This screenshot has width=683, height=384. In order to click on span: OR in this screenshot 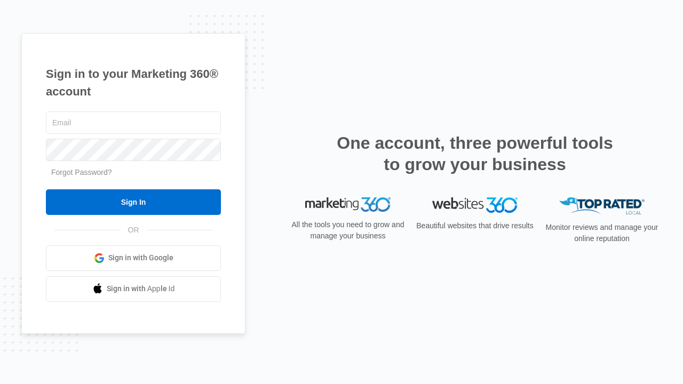, I will do `click(133, 230)`.